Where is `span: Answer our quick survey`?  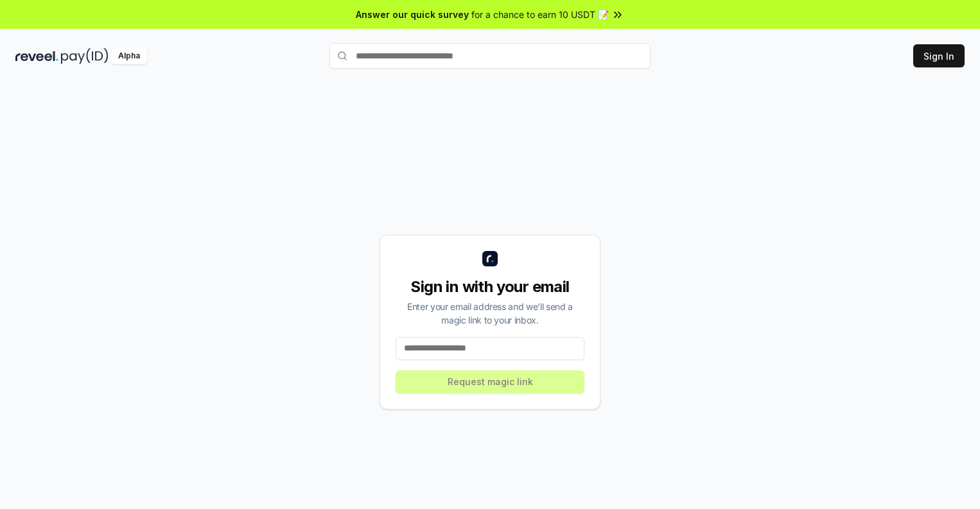
span: Answer our quick survey is located at coordinates (412, 14).